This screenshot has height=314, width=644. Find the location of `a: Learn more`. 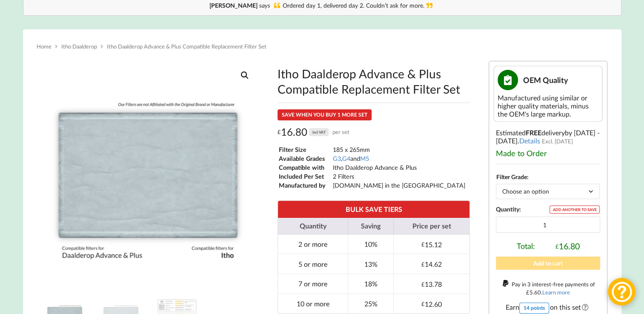

a: Learn more is located at coordinates (556, 293).